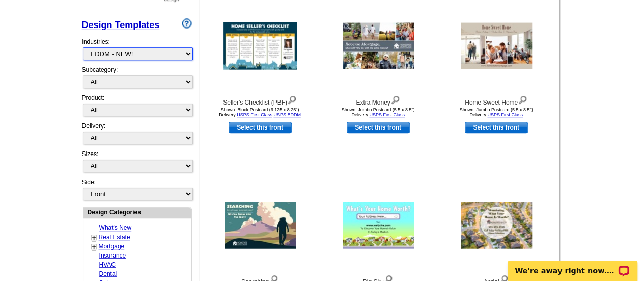 The image size is (644, 281). Describe the element at coordinates (378, 46) in the screenshot. I see `img: Extra Money` at that location.